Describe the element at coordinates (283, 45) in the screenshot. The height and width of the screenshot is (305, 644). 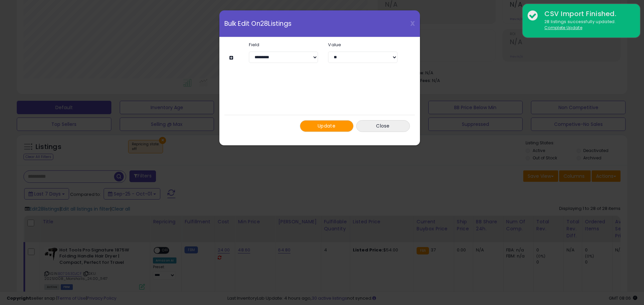
I see `label: Field` at that location.